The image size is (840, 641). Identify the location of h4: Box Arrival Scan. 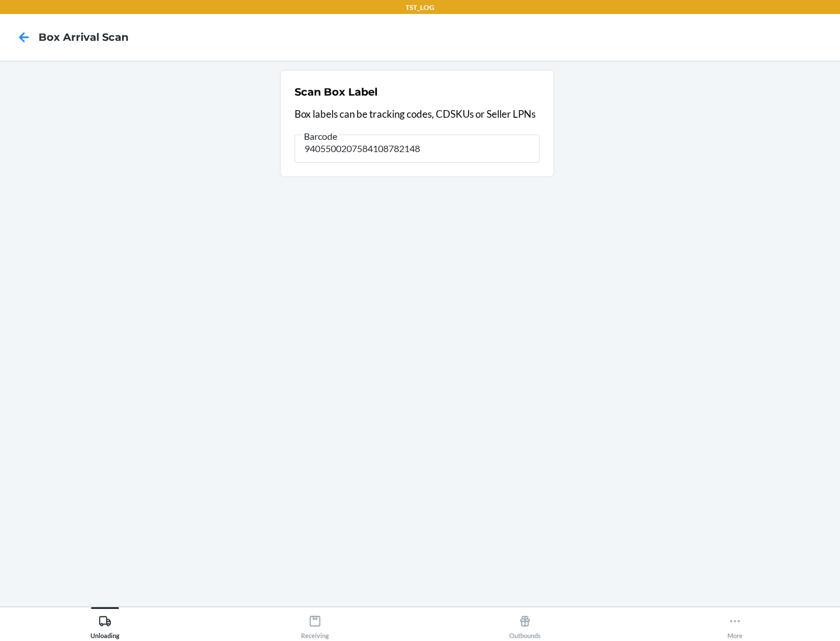
(84, 37).